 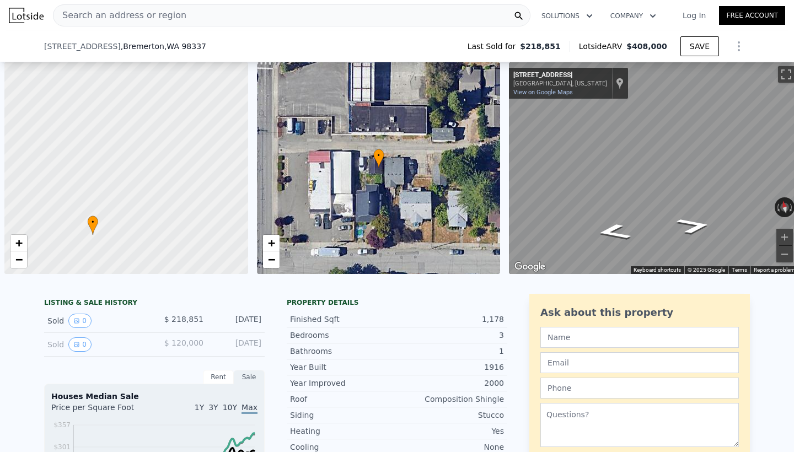 I want to click on div: LISTING & SALE HISTORY, so click(x=154, y=304).